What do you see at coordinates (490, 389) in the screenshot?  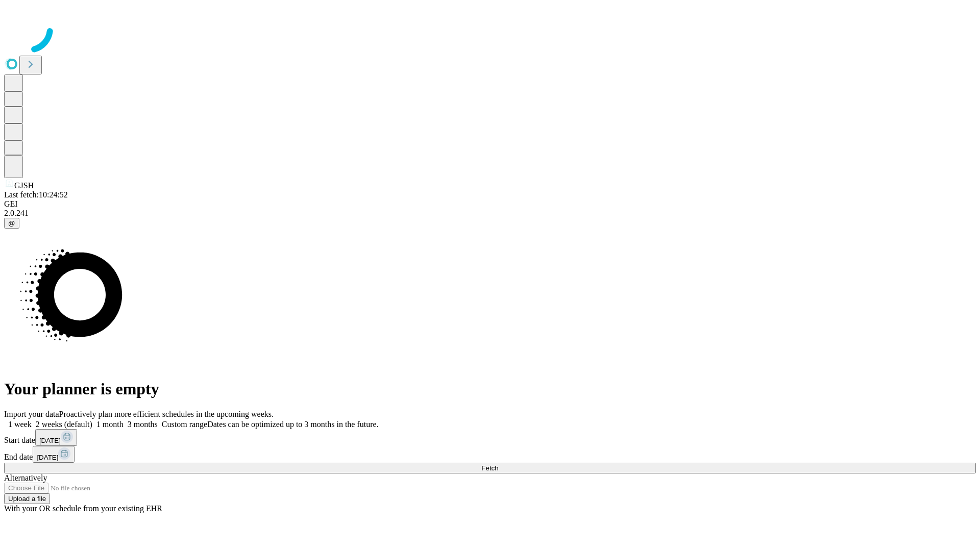 I see `h1: Your planner is empty` at bounding box center [490, 389].